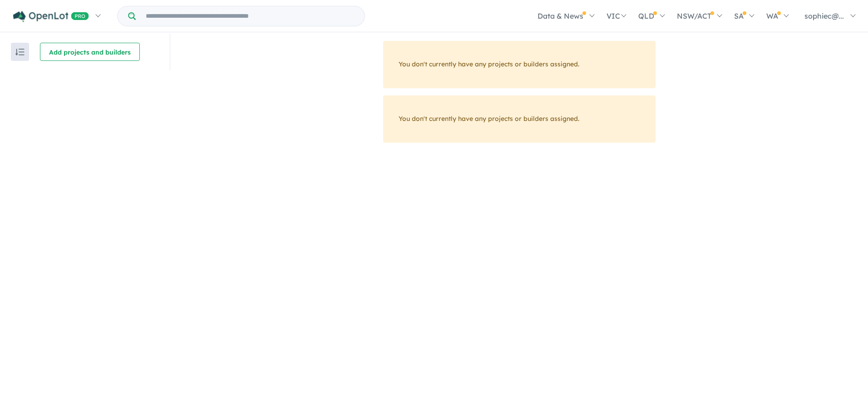 The width and height of the screenshot is (868, 420). What do you see at coordinates (90, 52) in the screenshot?
I see `button: Add projects and builders` at bounding box center [90, 52].